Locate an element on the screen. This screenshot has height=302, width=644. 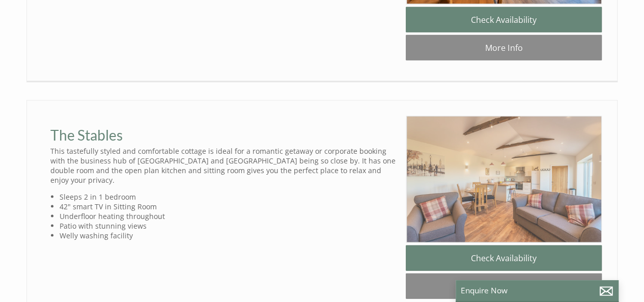
li: Patio with stunning views is located at coordinates (229, 225).